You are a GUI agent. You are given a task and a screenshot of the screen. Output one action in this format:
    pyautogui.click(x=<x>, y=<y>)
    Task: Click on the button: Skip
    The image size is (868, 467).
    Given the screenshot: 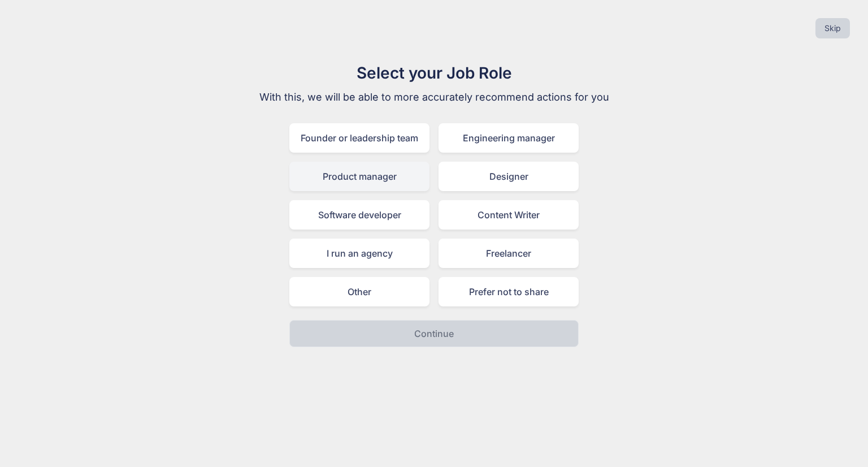 What is the action you would take?
    pyautogui.click(x=832, y=29)
    